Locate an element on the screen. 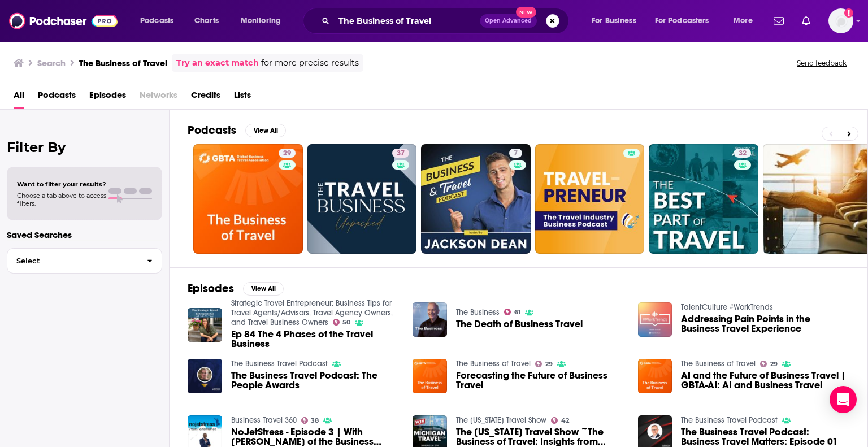 This screenshot has height=447, width=868. a: EpisodesView All is located at coordinates (236, 288).